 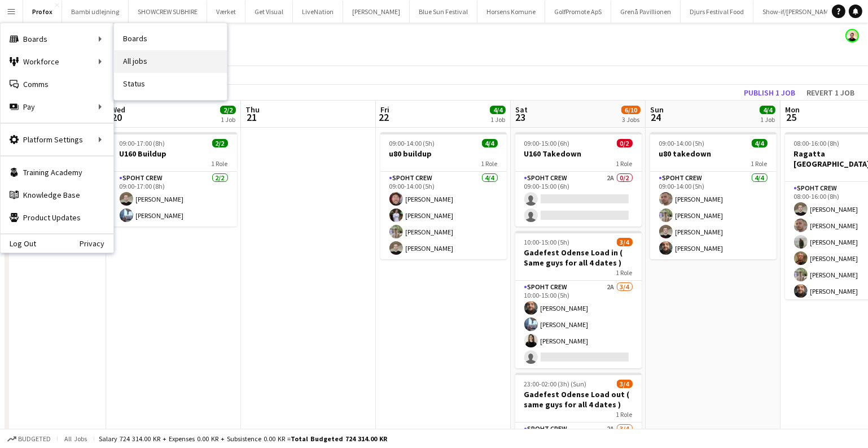 What do you see at coordinates (579, 299) in the screenshot?
I see `div: 10:00-15:00 (5h)3/4Gadefest Odense Load in ( Same guys for all 4 dates )1 RoleSpoht Crew2A3/410:0...` at bounding box center [579, 299].